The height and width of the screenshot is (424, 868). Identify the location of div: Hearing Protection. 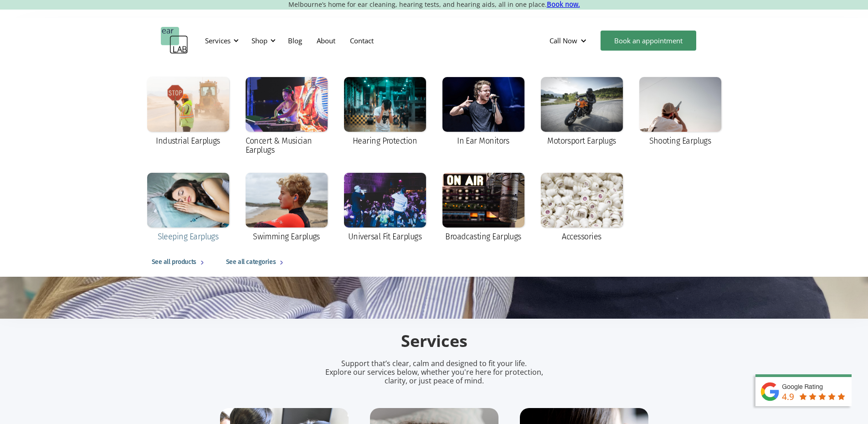
(384, 141).